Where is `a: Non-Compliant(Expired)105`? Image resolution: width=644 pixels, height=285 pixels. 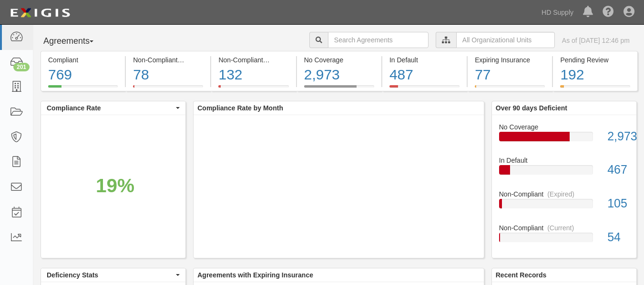
a: Non-Compliant(Expired)105 is located at coordinates (564, 206).